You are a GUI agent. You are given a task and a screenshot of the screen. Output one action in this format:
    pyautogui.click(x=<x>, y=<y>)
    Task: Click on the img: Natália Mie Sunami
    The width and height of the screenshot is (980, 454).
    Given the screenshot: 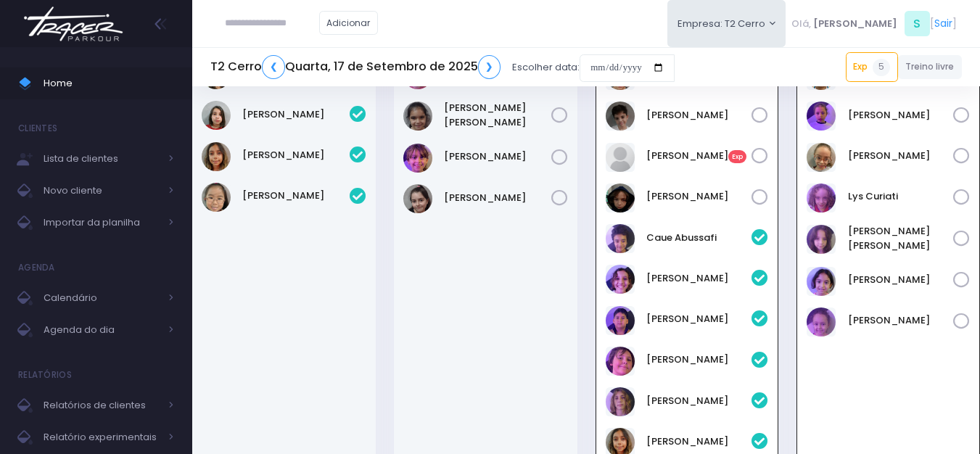 What is the action you would take?
    pyautogui.click(x=216, y=197)
    